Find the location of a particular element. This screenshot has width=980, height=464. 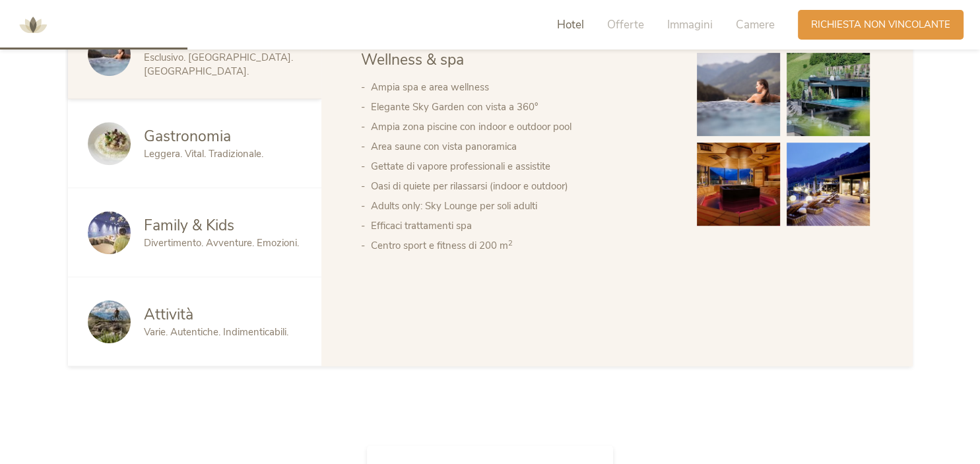

li: Oasi di quiete per rilassarsi (indoor e outdoor) is located at coordinates (521, 186).